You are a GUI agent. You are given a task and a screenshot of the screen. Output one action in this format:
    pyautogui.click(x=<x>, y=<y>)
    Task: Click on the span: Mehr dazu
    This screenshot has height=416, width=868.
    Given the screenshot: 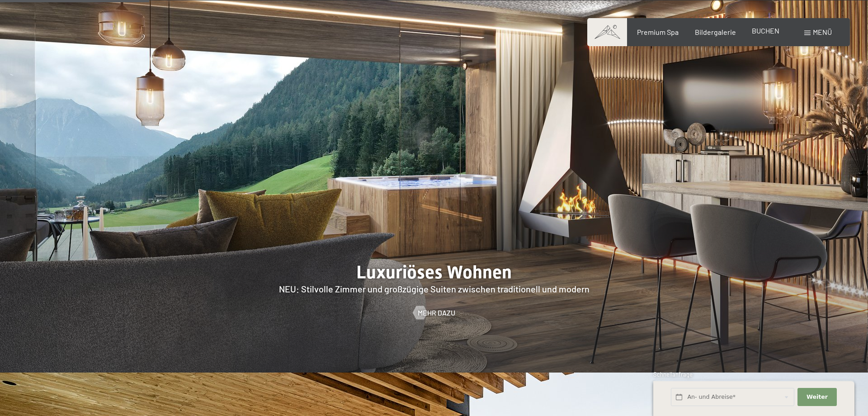 What is the action you would take?
    pyautogui.click(x=436, y=313)
    